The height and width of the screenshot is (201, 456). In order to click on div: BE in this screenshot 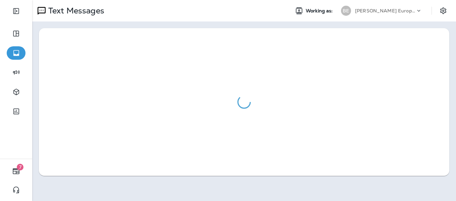, I will do `click(346, 11)`.